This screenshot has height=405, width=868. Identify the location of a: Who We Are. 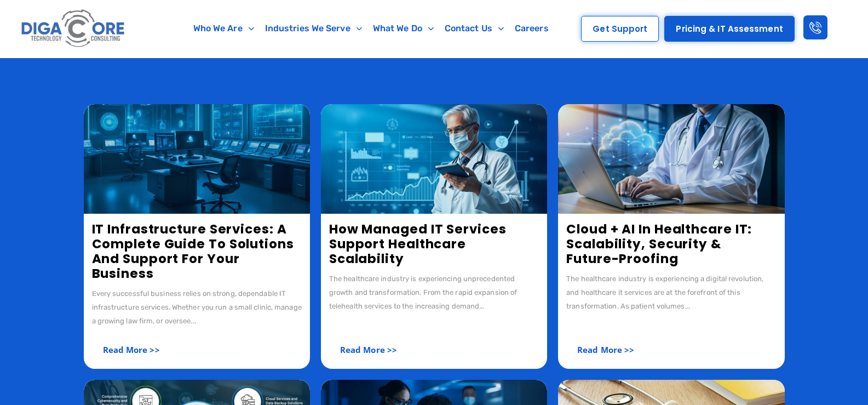
(223, 28).